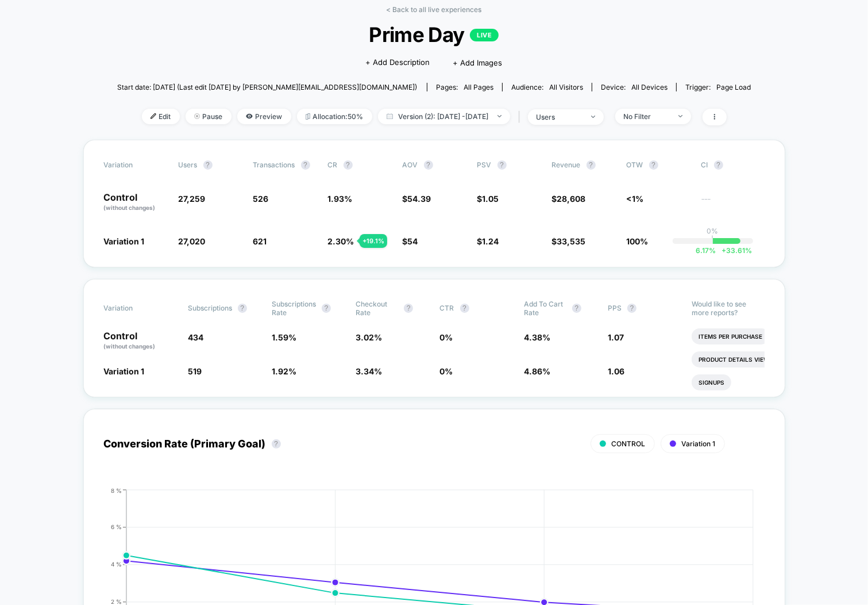 The width and height of the screenshot is (868, 605). Describe the element at coordinates (341, 241) in the screenshot. I see `span: 2.30 %` at that location.